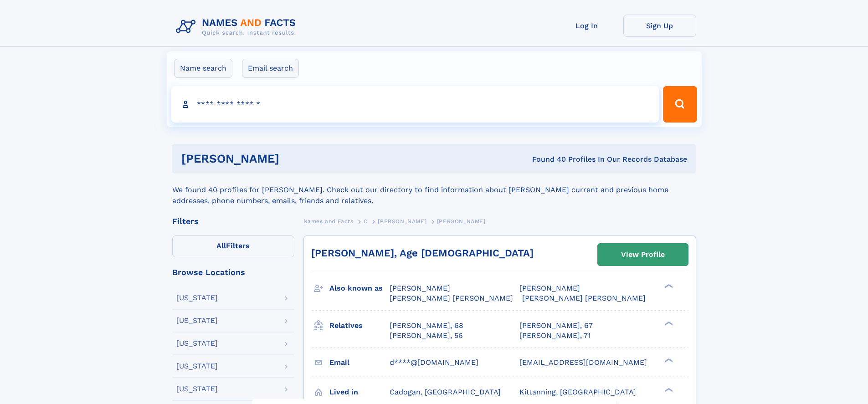  What do you see at coordinates (643, 254) in the screenshot?
I see `div: View Profile` at bounding box center [643, 254].